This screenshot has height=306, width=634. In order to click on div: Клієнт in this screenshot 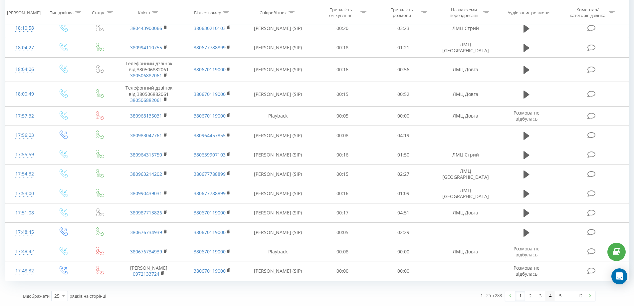, I will do `click(144, 12)`.